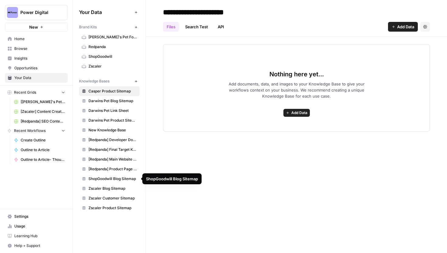 The width and height of the screenshot is (447, 253). What do you see at coordinates (40, 49) in the screenshot?
I see `span: Browse` at bounding box center [40, 49].